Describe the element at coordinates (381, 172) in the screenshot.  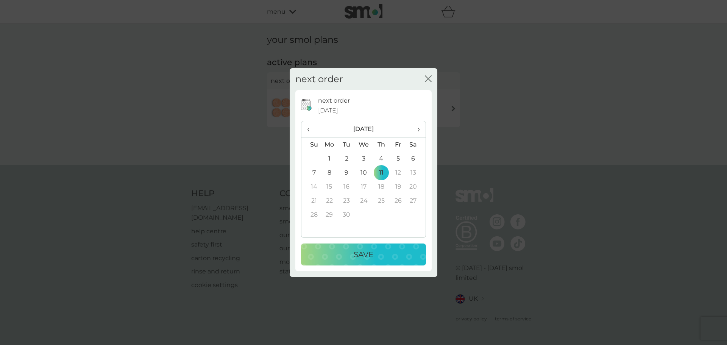
I see `td: 11` at that location.